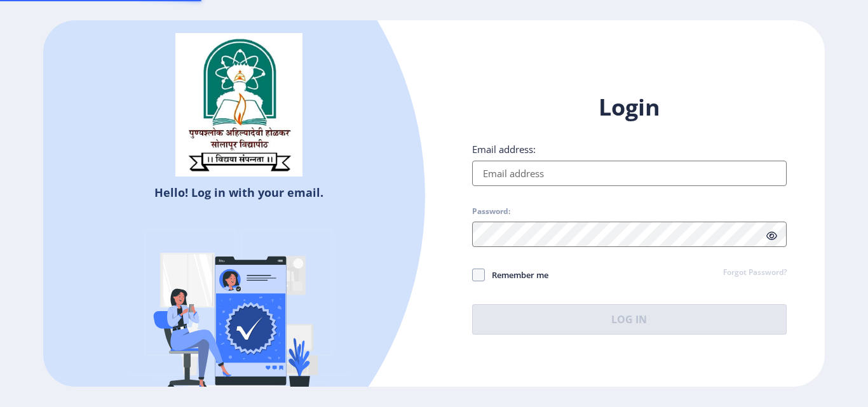 The image size is (868, 407). I want to click on input: Email address, so click(629, 174).